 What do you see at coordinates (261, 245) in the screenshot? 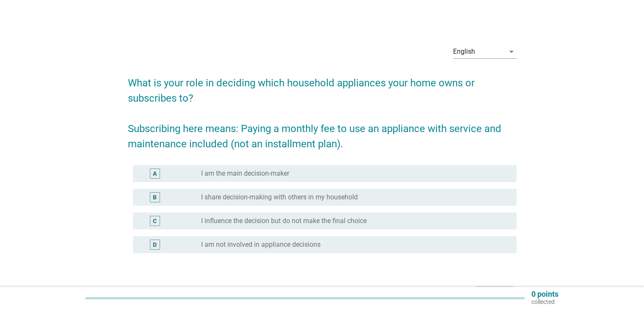
I see `label: I am not involved in appliance decisions` at bounding box center [261, 245].